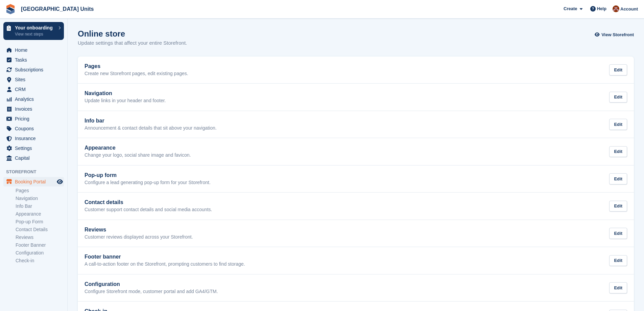 This screenshot has width=644, height=311. I want to click on span: Analytics, so click(35, 99).